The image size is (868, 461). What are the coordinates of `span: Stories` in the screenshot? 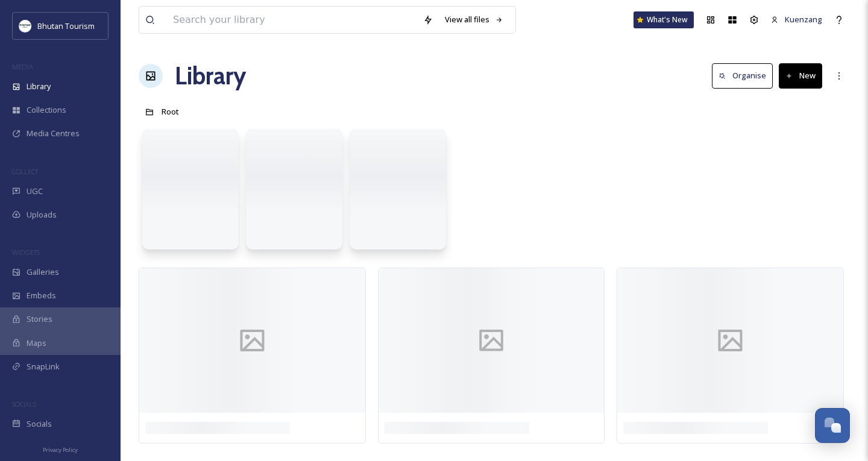 It's located at (39, 319).